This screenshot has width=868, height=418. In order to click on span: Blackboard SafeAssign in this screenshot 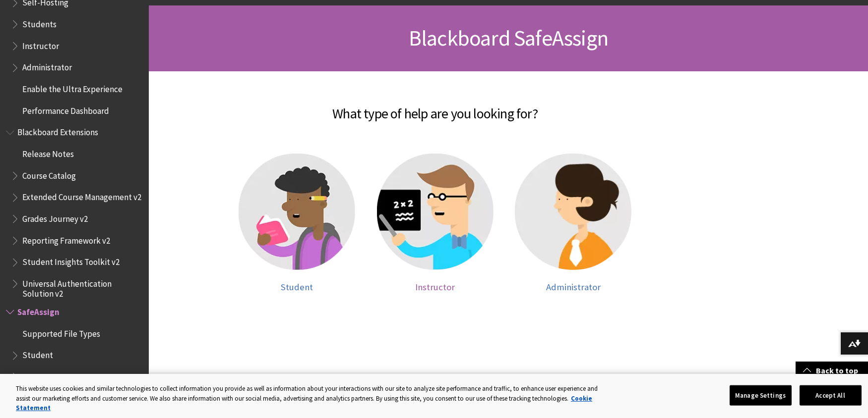, I will do `click(508, 38)`.